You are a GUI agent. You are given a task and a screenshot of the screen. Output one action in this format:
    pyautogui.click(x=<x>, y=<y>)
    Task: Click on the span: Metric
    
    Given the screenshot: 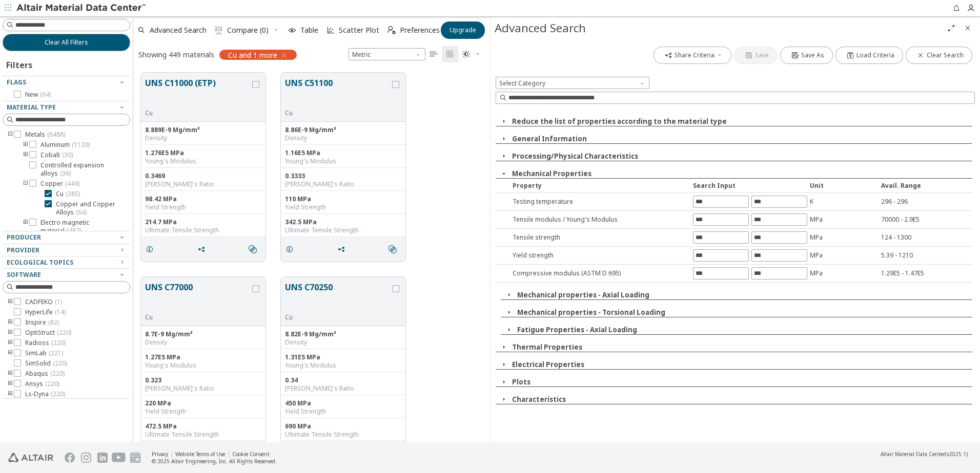 What is the action you would take?
    pyautogui.click(x=387, y=54)
    